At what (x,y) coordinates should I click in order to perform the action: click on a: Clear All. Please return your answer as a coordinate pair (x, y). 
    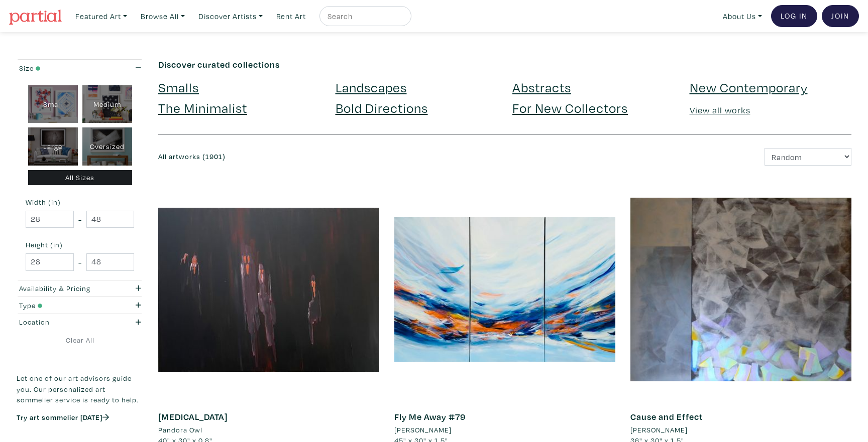
    Looking at the image, I should click on (80, 341).